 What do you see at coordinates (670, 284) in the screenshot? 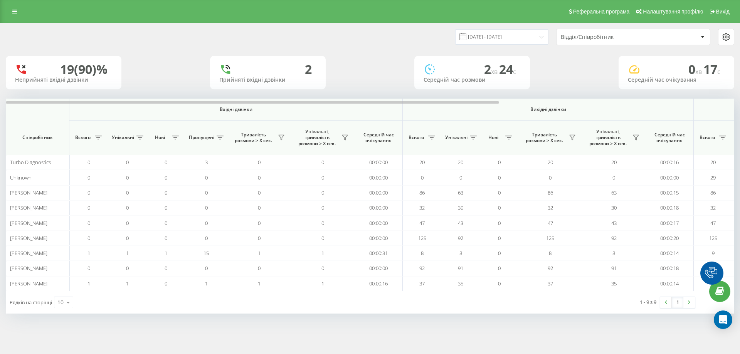
I see `td: 00:00:14` at bounding box center [670, 284].